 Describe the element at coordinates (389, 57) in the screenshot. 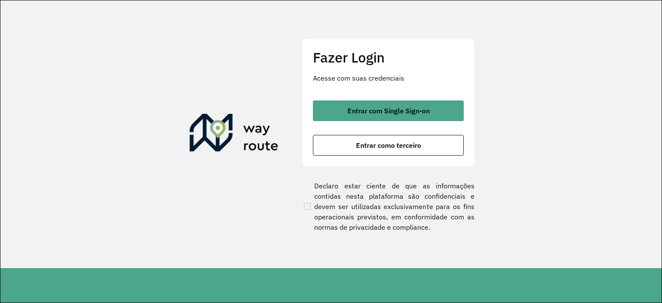

I see `h2: Fazer Login` at that location.